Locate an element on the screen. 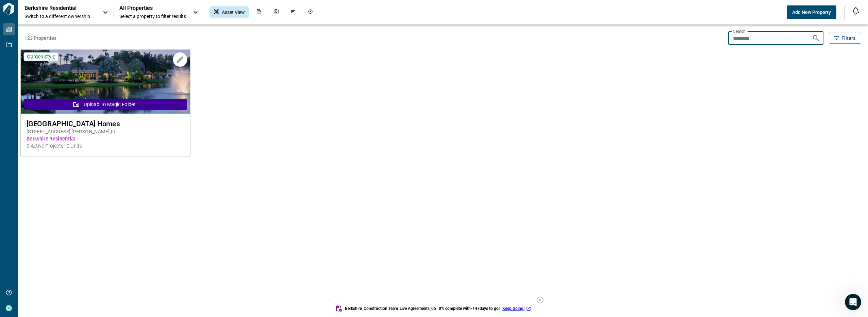 The height and width of the screenshot is (317, 868). p: Berkshire Residential is located at coordinates (55, 8).